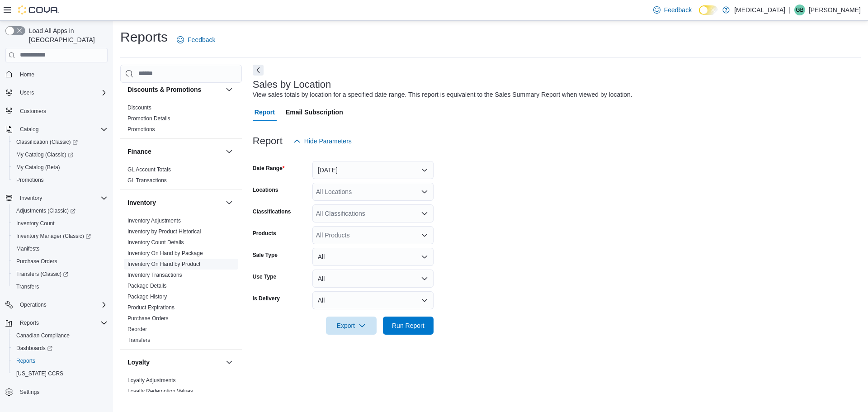  I want to click on span: Package Details, so click(147, 286).